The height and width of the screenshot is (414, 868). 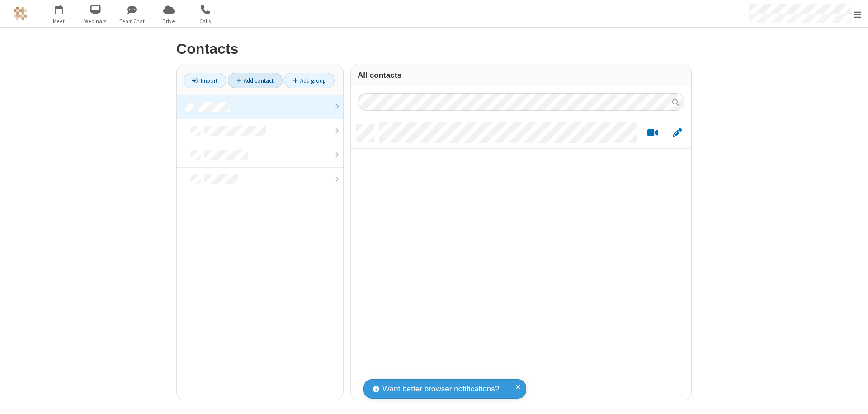 I want to click on span: Drive, so click(x=169, y=21).